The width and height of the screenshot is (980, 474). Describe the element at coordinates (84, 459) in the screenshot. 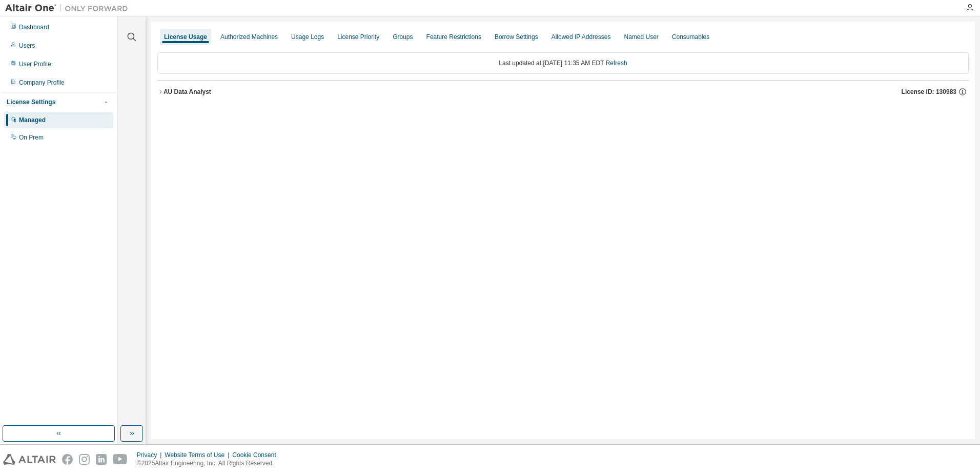

I see `img: instagram.svg` at that location.